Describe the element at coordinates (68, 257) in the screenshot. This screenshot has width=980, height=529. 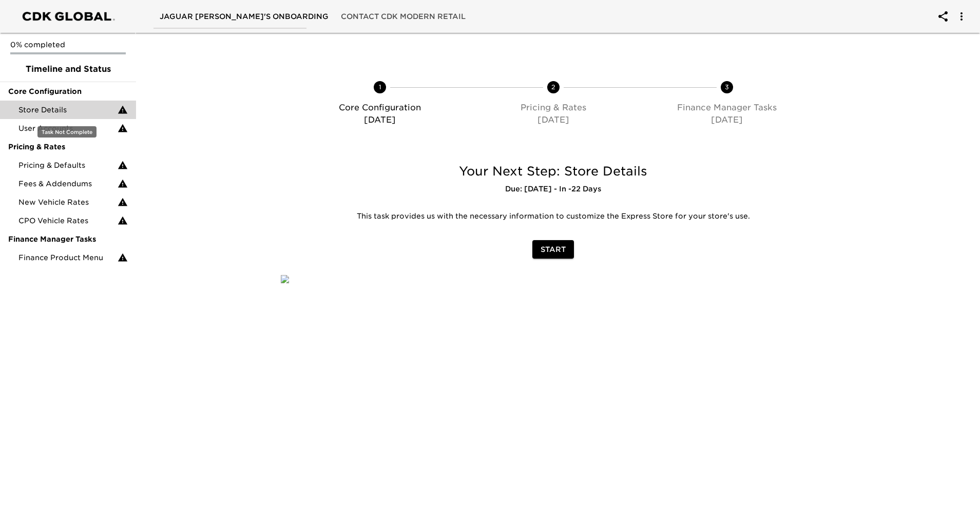
I see `span: Finance Product Menu` at that location.